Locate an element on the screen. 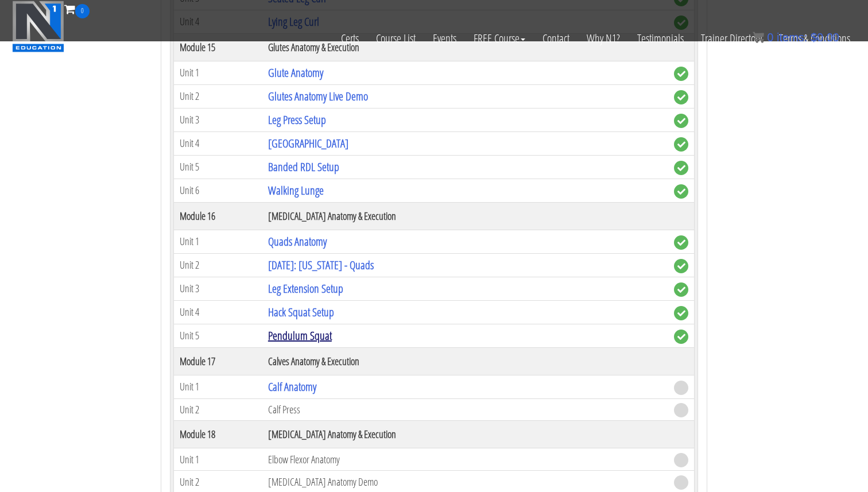 This screenshot has width=868, height=492. th: Module 17 is located at coordinates (218, 361).